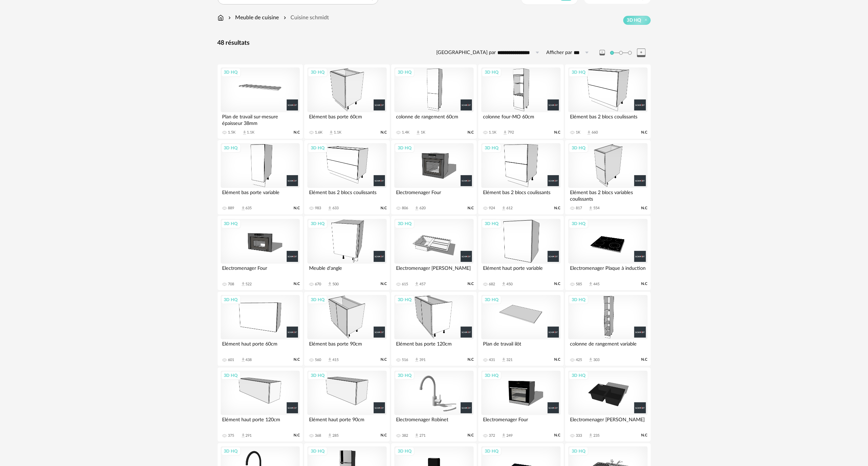 Image resolution: width=868 pixels, height=466 pixels. I want to click on div: 708, so click(231, 284).